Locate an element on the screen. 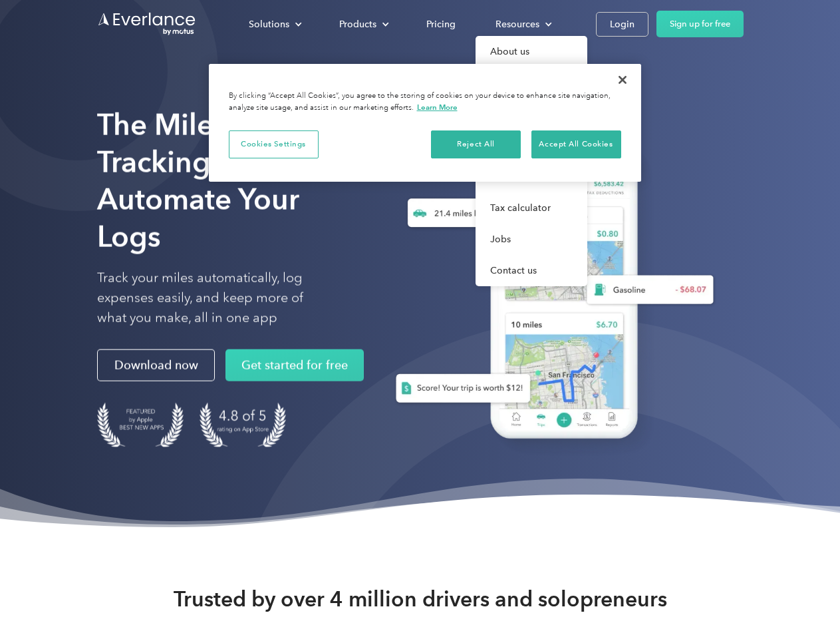  div: Login is located at coordinates (622, 24).